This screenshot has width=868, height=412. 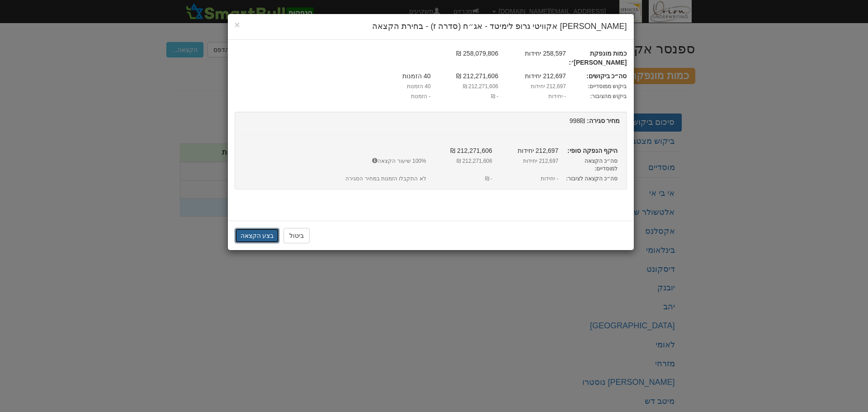 What do you see at coordinates (591, 150) in the screenshot?
I see `label: היקף הנפקה סופי:` at bounding box center [591, 150].